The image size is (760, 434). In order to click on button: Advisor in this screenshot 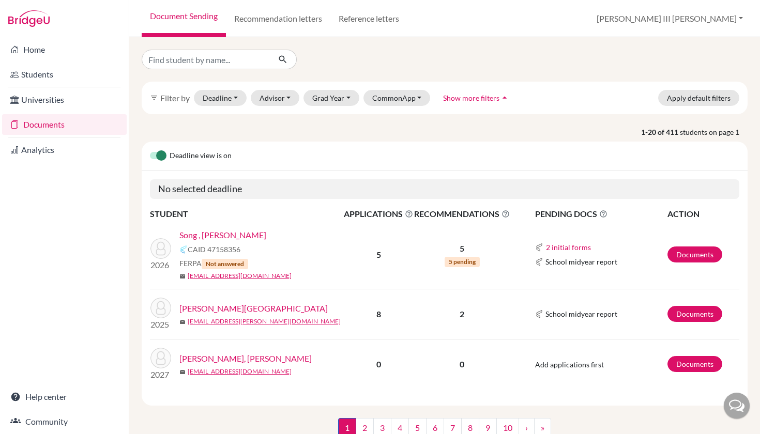, I will do `click(275, 98)`.